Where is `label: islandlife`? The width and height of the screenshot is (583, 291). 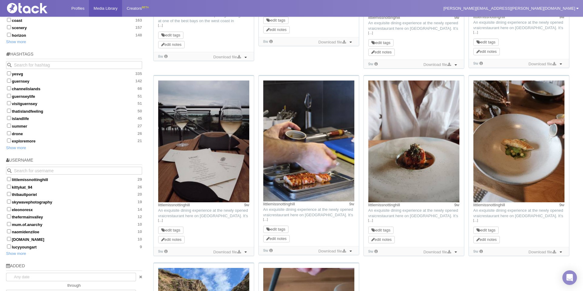
label: islandlife is located at coordinates (74, 118).